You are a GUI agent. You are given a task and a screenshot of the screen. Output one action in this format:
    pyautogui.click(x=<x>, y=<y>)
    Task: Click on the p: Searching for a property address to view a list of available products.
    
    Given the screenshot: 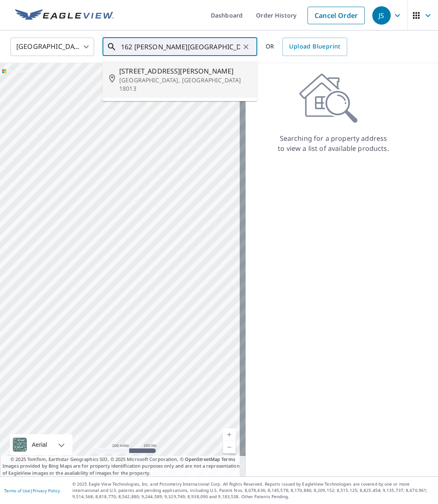 What is the action you would take?
    pyautogui.click(x=333, y=143)
    